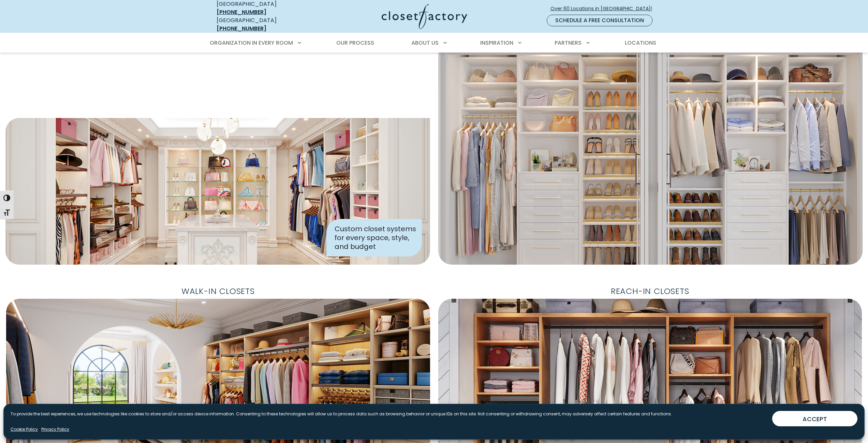 The height and width of the screenshot is (443, 868). What do you see at coordinates (434, 43) in the screenshot?
I see `nav: Primary Menu` at bounding box center [434, 43].